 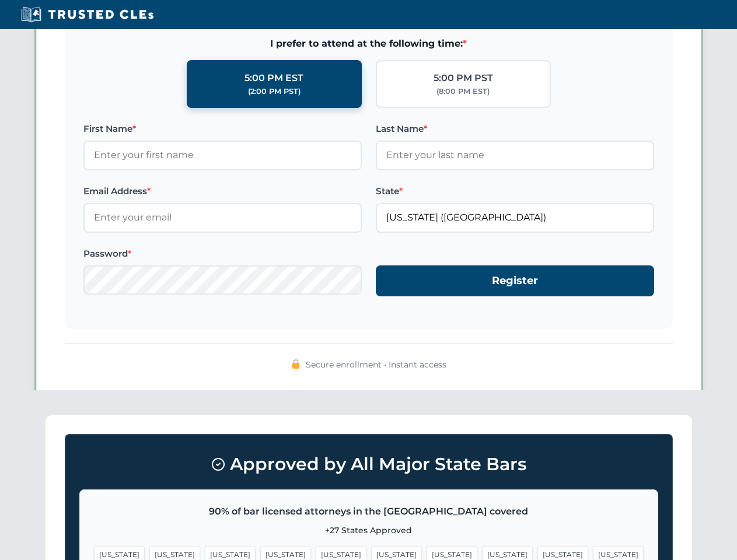 I want to click on span: I prefer to attend at the following time:, so click(x=369, y=43).